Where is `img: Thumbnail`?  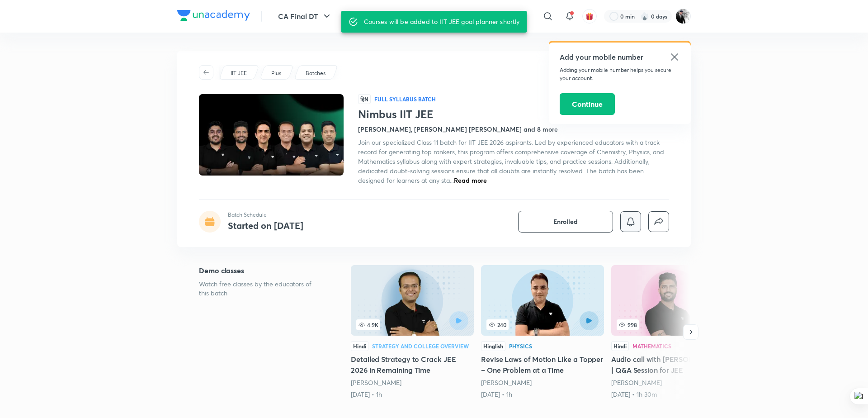
img: Thumbnail is located at coordinates (271, 135).